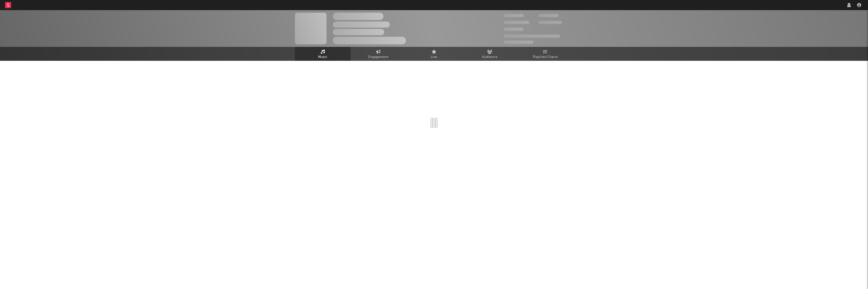  What do you see at coordinates (519, 42) in the screenshot?
I see `span: Jump Score: 85.0` at bounding box center [519, 42].